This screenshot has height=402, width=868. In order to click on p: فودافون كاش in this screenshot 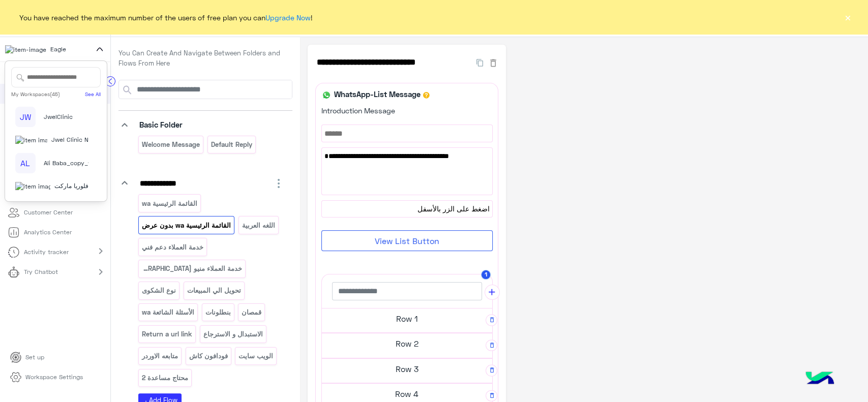, I will do `click(208, 356)`.